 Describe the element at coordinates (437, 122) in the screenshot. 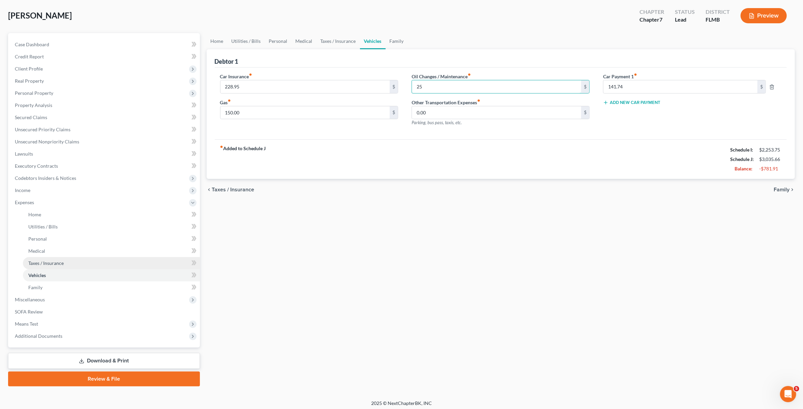

I see `span: Parking, bus pass, taxis, etc.` at that location.